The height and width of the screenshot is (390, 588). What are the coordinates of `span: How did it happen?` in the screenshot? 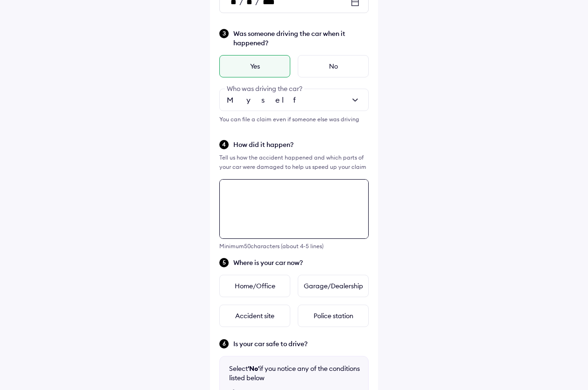 It's located at (301, 145).